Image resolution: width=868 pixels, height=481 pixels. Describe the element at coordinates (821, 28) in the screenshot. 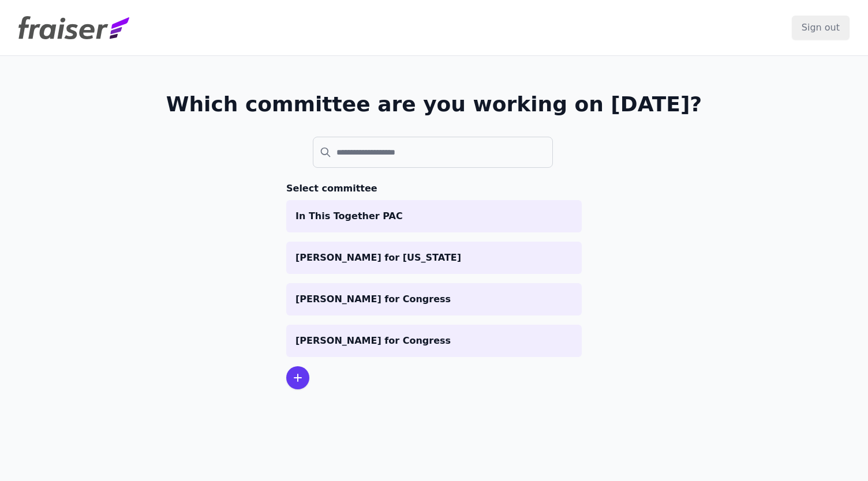

I see `input: Sign out` at that location.